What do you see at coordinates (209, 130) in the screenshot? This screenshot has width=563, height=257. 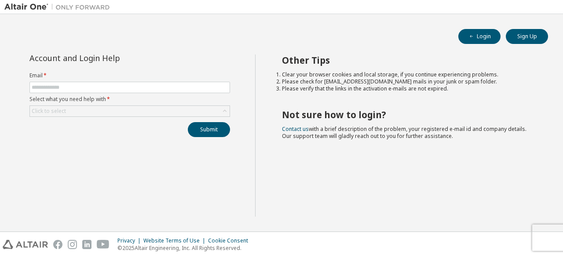 I see `button: Submit` at bounding box center [209, 130].